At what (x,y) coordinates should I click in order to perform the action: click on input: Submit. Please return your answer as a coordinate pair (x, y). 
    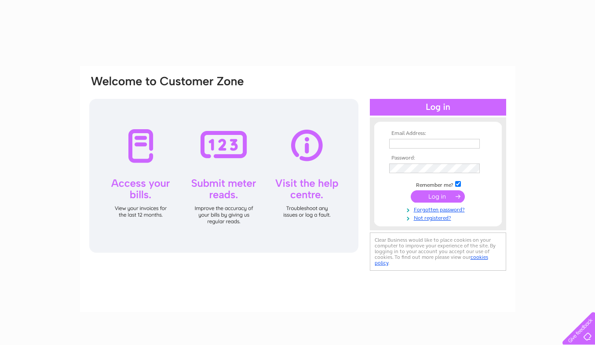
    Looking at the image, I should click on (437, 196).